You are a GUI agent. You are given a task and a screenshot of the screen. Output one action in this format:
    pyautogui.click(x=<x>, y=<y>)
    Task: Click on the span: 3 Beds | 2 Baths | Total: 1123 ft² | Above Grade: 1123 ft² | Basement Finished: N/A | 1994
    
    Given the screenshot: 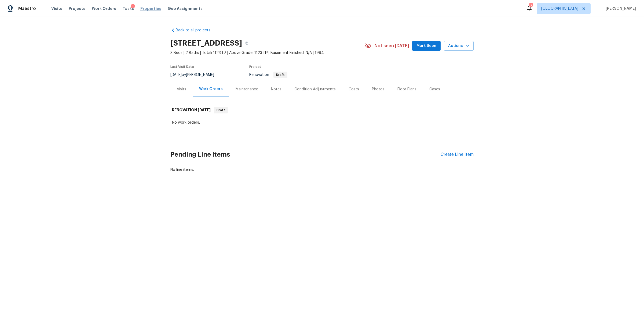 What is the action you would take?
    pyautogui.click(x=267, y=53)
    